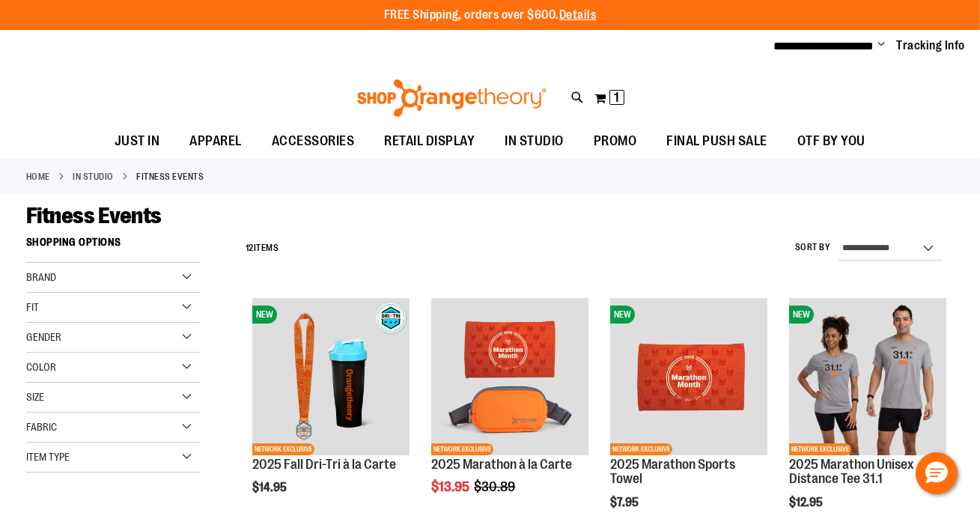 This screenshot has height=513, width=980. I want to click on a: Home, so click(38, 177).